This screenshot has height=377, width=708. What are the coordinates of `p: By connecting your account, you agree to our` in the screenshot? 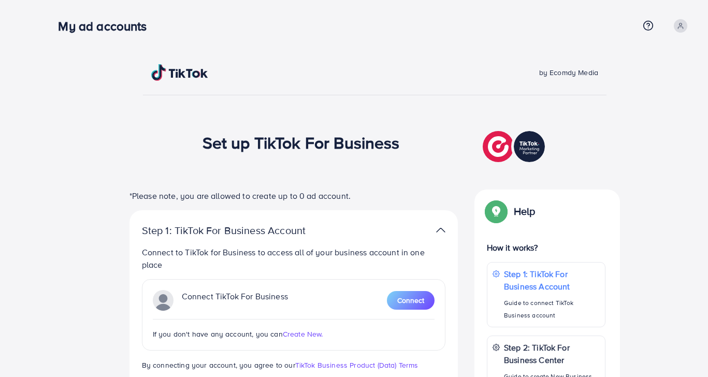 It's located at (294, 365).